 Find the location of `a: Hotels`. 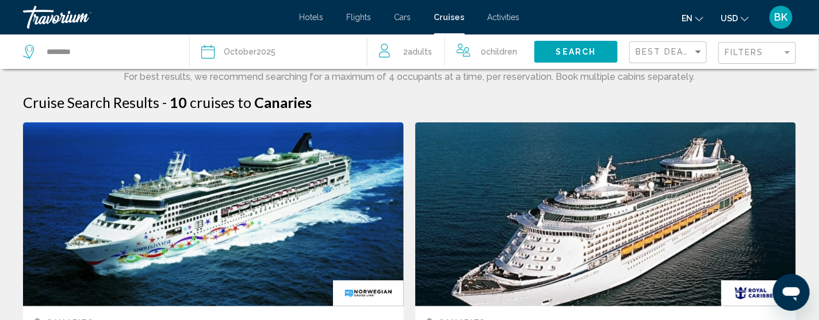

a: Hotels is located at coordinates (312, 17).